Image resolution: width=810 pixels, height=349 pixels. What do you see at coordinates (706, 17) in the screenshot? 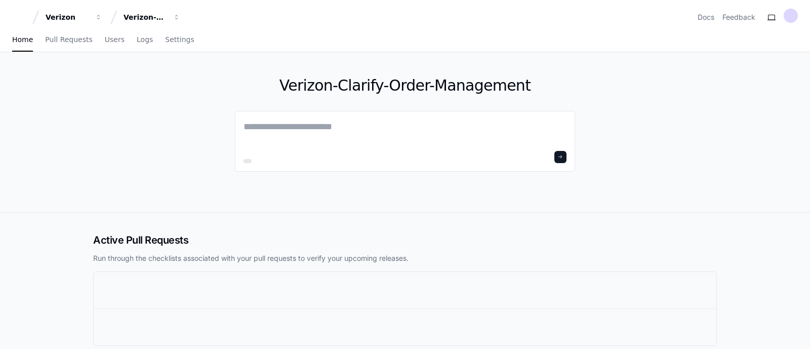
I see `a: Docs` at bounding box center [706, 17].